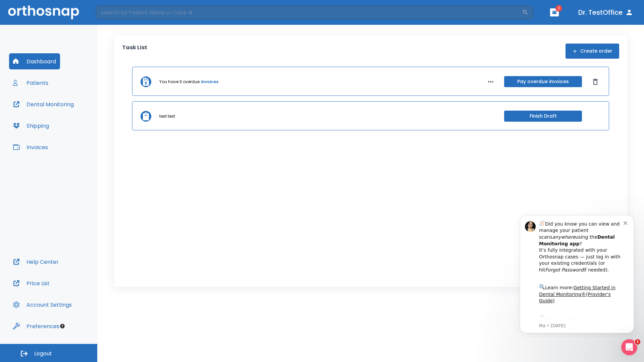  Describe the element at coordinates (71, 40) in the screenshot. I see `div: Did you know you can view and manage your patient scans using the ? It’s fully integrated with yo...` at that location.